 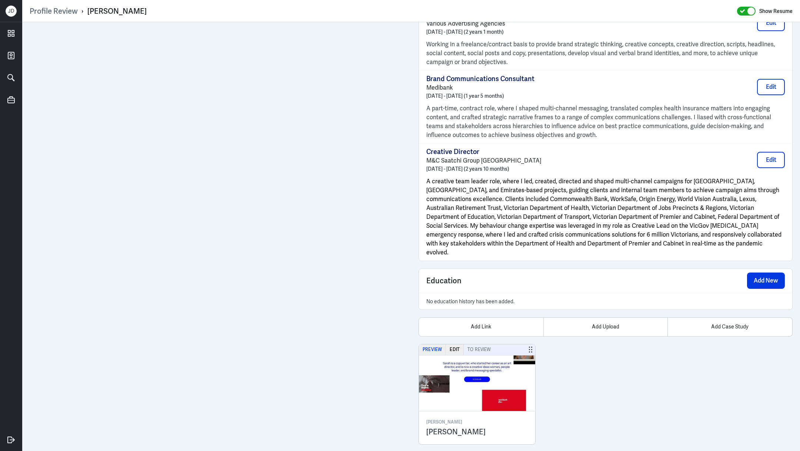 I want to click on div: Add Case Study, so click(x=730, y=327).